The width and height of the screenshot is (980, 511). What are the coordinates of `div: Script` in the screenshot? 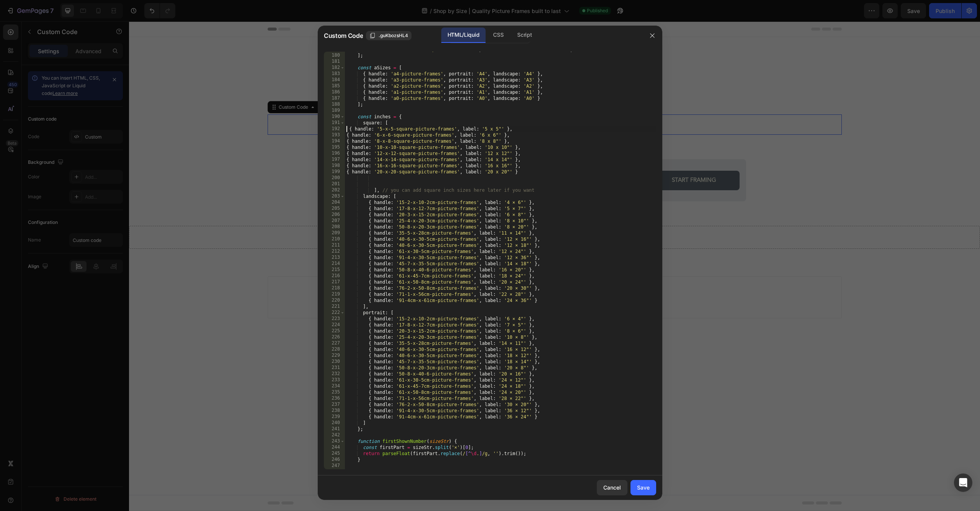 It's located at (525, 35).